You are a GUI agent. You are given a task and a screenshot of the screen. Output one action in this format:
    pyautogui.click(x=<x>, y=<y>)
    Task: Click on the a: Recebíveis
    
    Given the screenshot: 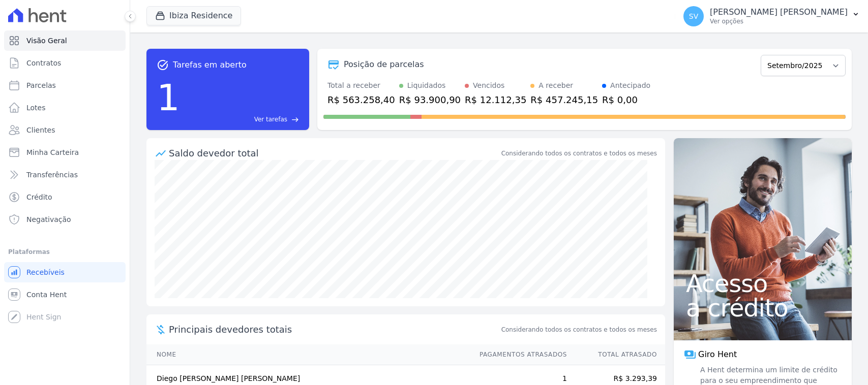 What is the action you would take?
    pyautogui.click(x=65, y=272)
    